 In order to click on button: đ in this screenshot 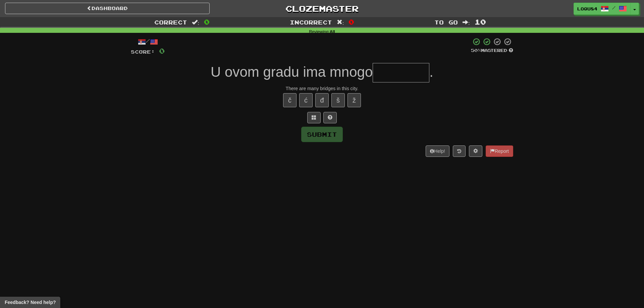, I will do `click(322, 100)`.